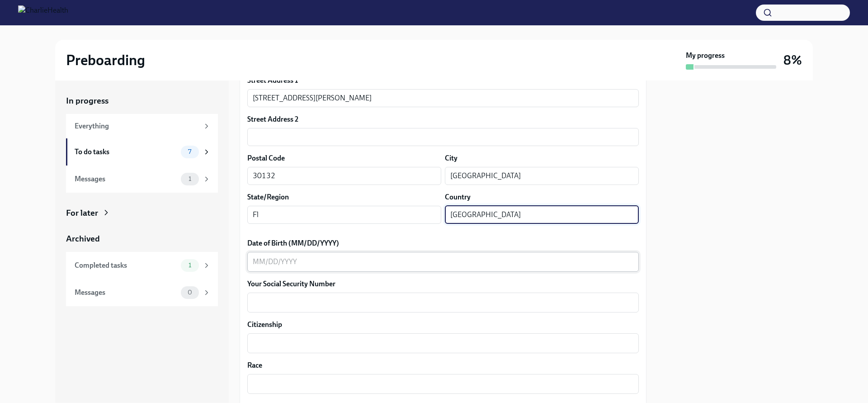 The height and width of the screenshot is (412, 868). Describe the element at coordinates (142, 179) in the screenshot. I see `a: Messages1` at that location.